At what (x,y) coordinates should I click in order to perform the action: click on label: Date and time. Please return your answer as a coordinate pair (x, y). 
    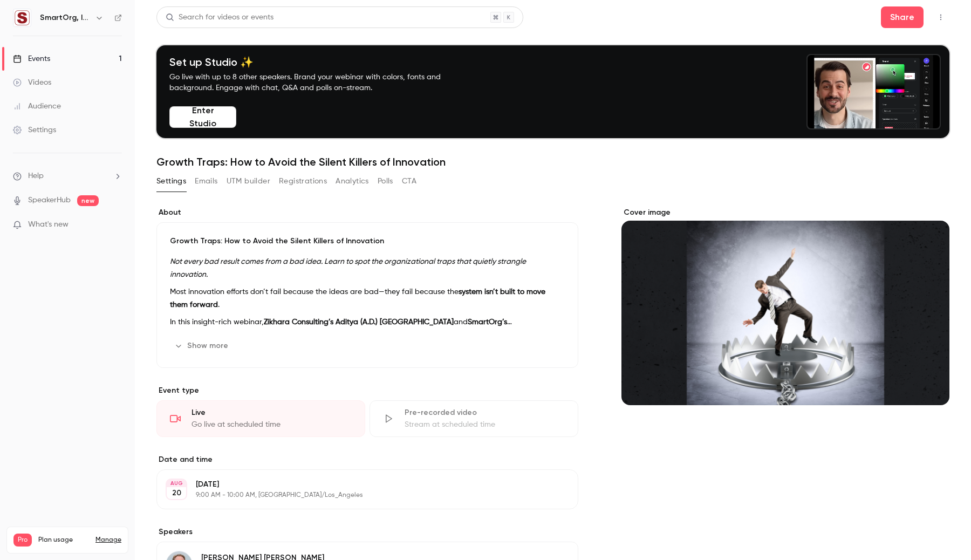
    Looking at the image, I should click on (367, 459).